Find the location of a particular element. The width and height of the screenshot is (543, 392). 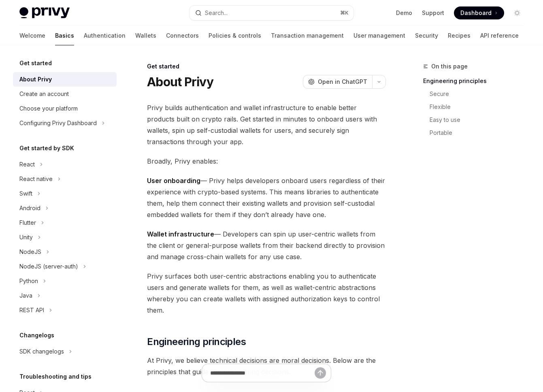

button: Search...⌘K is located at coordinates (272, 13).